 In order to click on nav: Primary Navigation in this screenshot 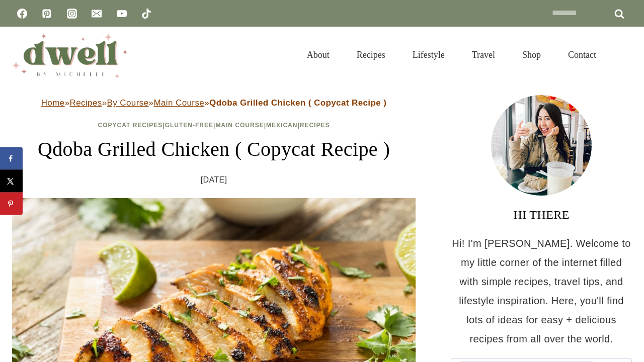, I will do `click(451, 55)`.